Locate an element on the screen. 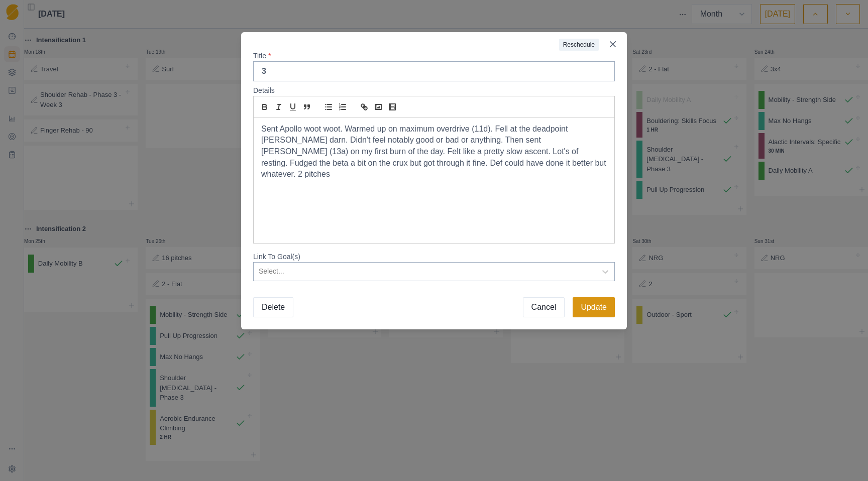 The image size is (868, 481). button: list: bullet is located at coordinates (329, 107).